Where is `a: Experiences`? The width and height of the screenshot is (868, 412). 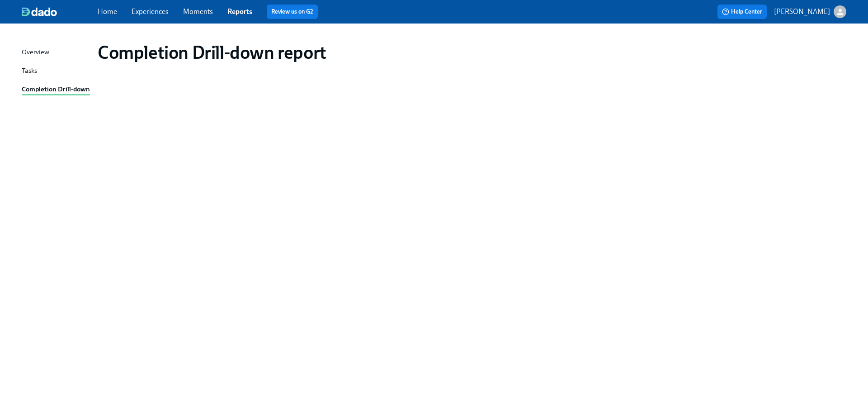
a: Experiences is located at coordinates (150, 11).